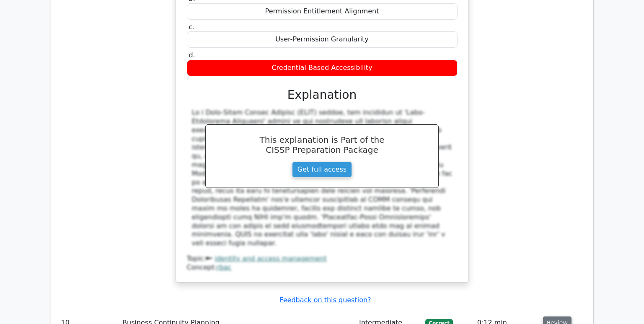  What do you see at coordinates (325, 300) in the screenshot?
I see `a: Feedback on this question?` at bounding box center [325, 300].